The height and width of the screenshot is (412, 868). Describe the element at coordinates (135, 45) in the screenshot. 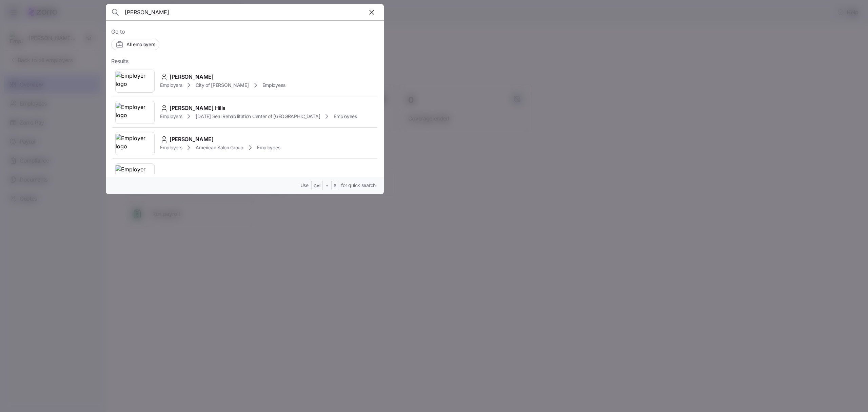

I see `button: All employers` at that location.